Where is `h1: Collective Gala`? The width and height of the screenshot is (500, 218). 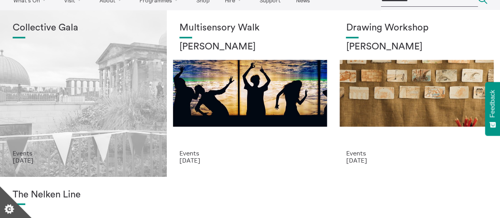
h1: Collective Gala is located at coordinates (83, 28).